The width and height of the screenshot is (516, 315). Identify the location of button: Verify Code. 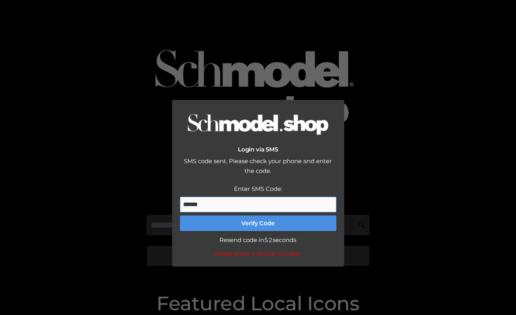
(258, 224).